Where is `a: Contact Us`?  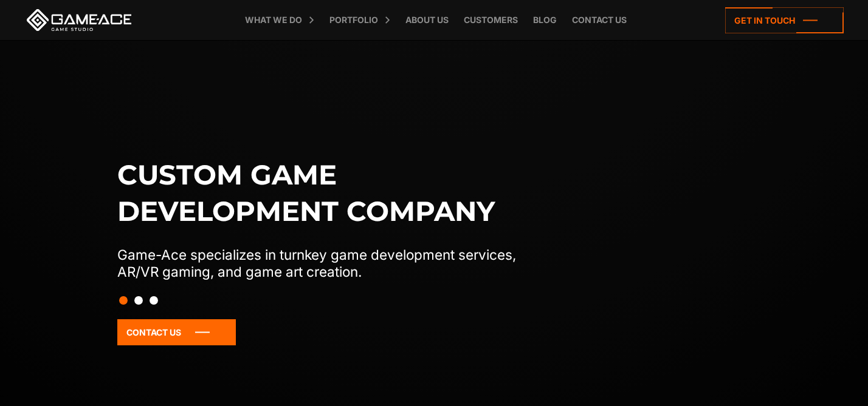
a: Contact Us is located at coordinates (177, 332).